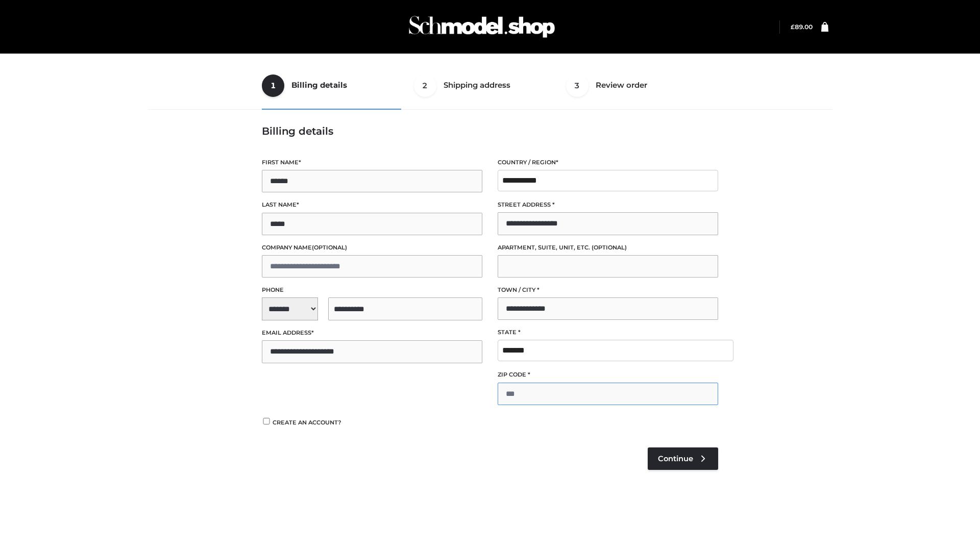  I want to click on input: Create an account?, so click(267, 421).